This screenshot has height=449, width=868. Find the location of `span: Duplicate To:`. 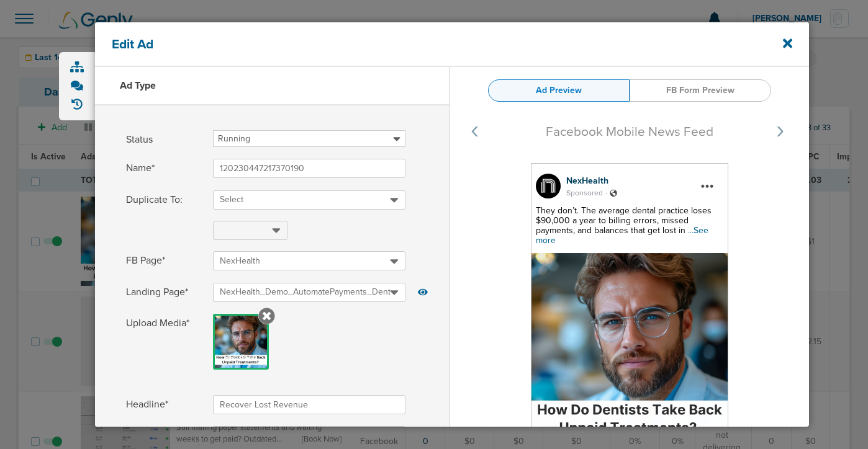

span: Duplicate To: is located at coordinates (163, 200).